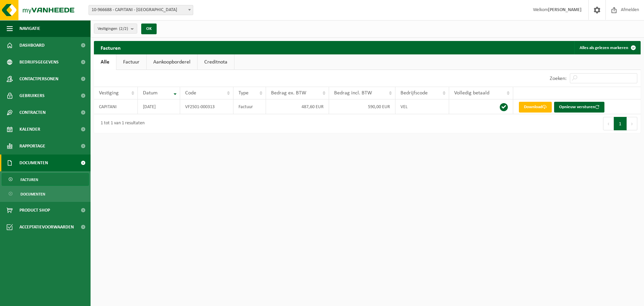 The image size is (644, 306). Describe the element at coordinates (39, 79) in the screenshot. I see `span: Contactpersonen` at that location.